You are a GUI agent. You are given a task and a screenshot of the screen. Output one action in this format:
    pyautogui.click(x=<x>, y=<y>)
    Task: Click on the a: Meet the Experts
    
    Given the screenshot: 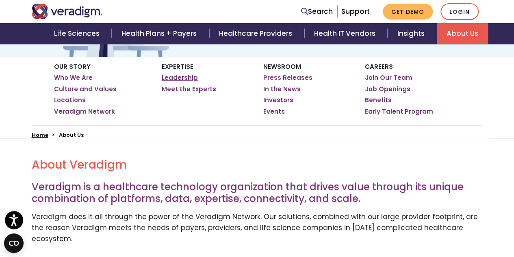 What is the action you would take?
    pyautogui.click(x=189, y=89)
    